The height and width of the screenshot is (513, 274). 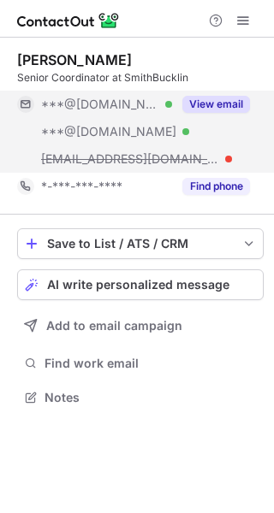 I want to click on button: Add to email campaign, so click(x=140, y=326).